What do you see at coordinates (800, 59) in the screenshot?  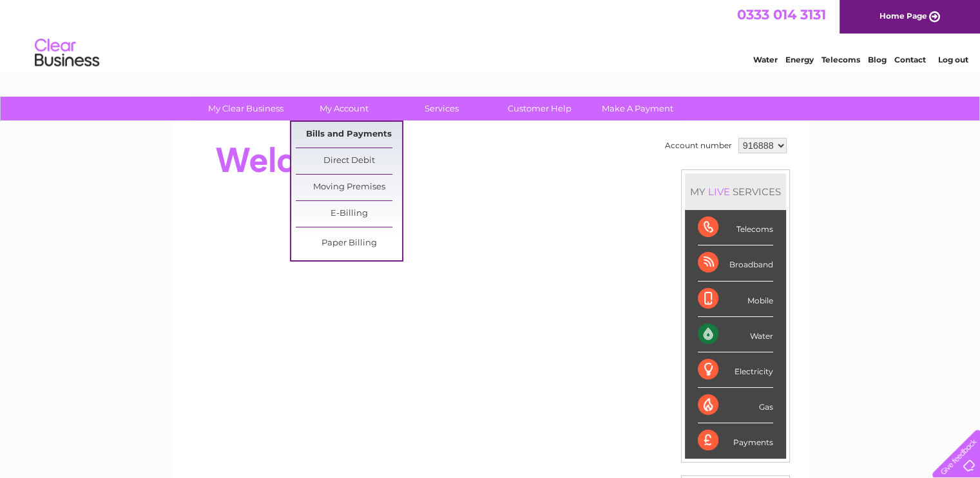 I see `a: Energy` at bounding box center [800, 59].